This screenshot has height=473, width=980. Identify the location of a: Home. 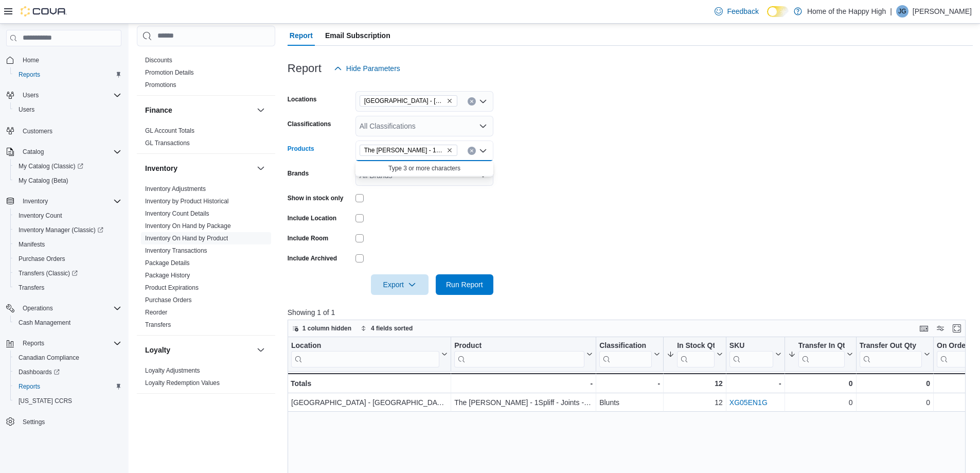
(31, 60).